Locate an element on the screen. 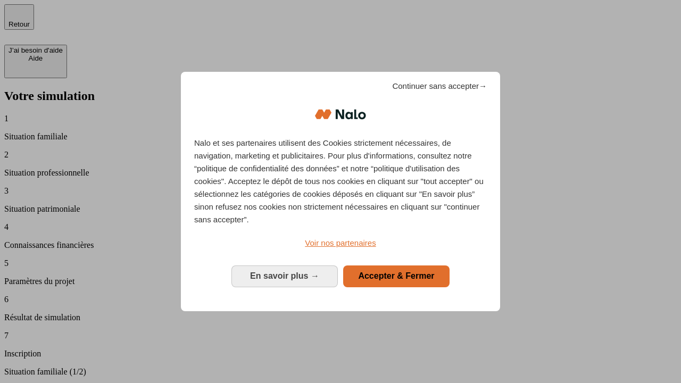 Image resolution: width=681 pixels, height=383 pixels. p: Nalo et ses partenaires utilisent des Cookies strictement nécessaires, de navigation, marketing e... is located at coordinates (341, 181).